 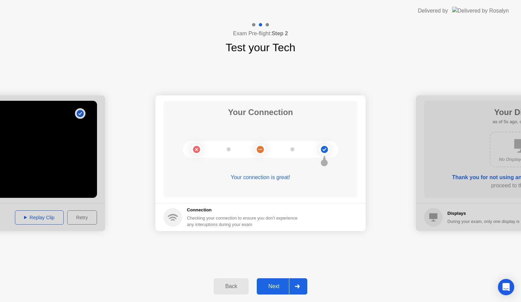 I want to click on button: Next, so click(x=282, y=286).